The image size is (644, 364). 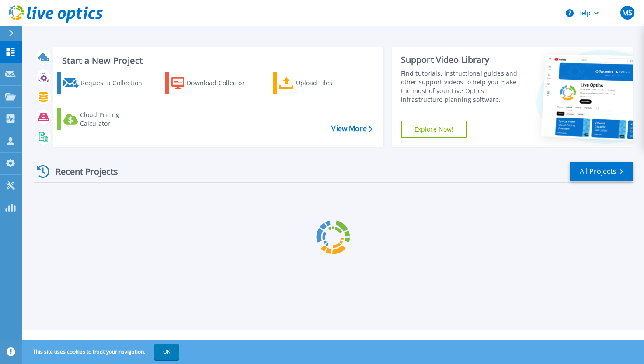 I want to click on a: Download Collector, so click(x=210, y=83).